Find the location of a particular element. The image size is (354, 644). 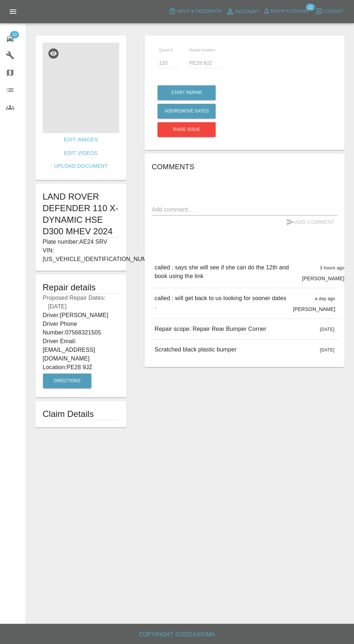

a: Edit Images is located at coordinates (81, 140).